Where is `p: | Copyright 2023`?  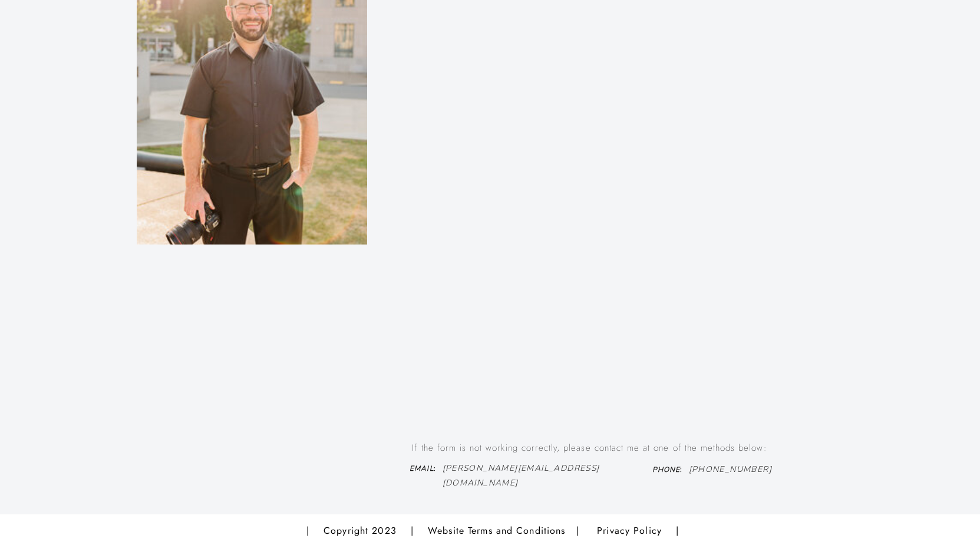 p: | Copyright 2023 is located at coordinates (356, 531).